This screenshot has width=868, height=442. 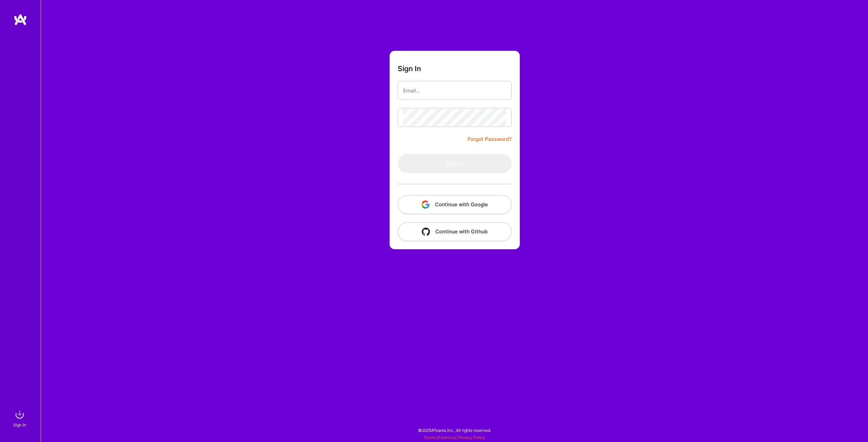 I want to click on button: Continue with Google, so click(x=455, y=204).